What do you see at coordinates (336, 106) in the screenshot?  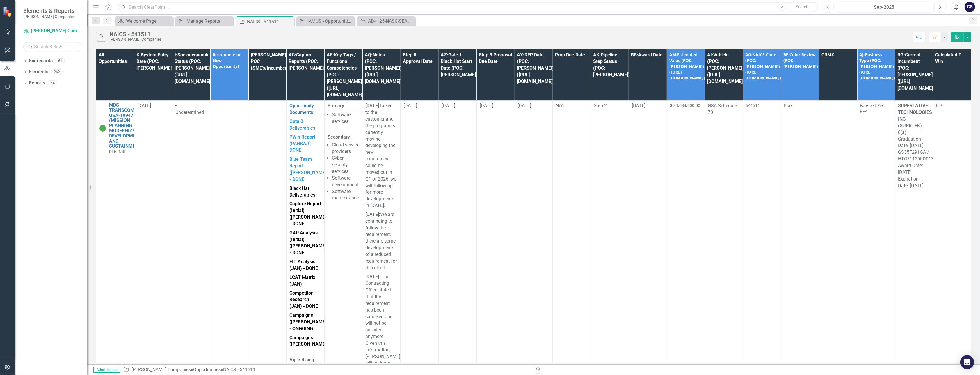 I see `strong: Primary` at bounding box center [336, 106].